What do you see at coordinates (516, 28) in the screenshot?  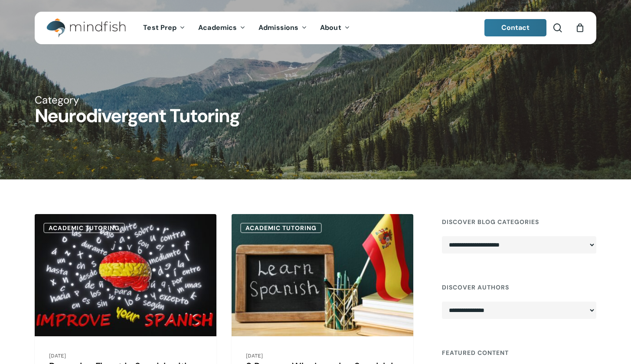 I see `a: Contact` at bounding box center [516, 28].